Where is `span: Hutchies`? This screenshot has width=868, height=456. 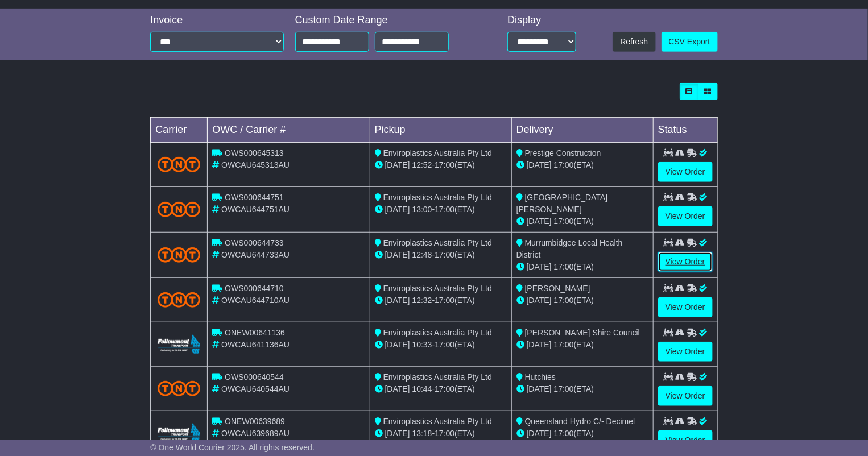 span: Hutchies is located at coordinates (540, 377).